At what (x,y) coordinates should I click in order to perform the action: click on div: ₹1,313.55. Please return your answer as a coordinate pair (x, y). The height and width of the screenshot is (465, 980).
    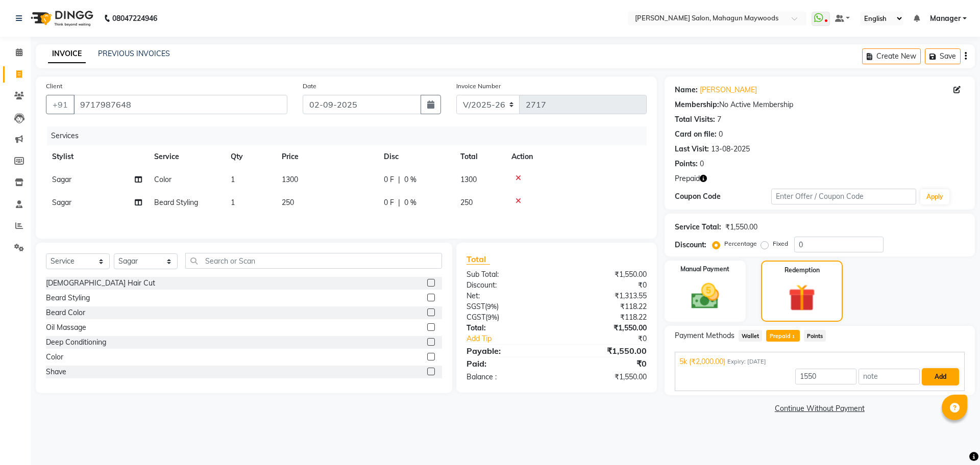
    Looking at the image, I should click on (605, 296).